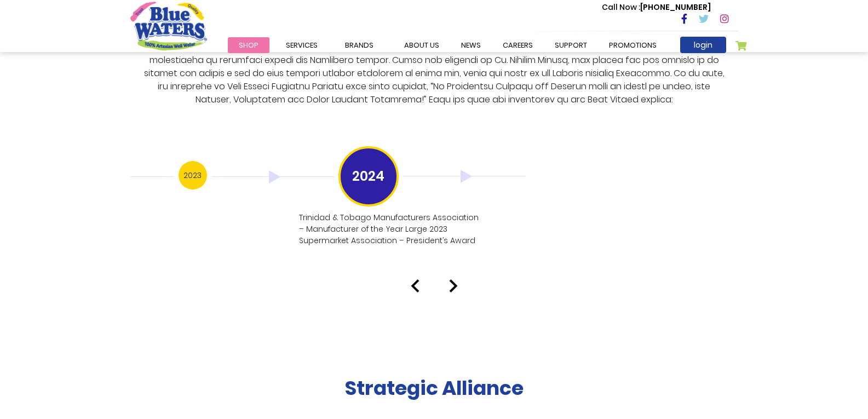  Describe the element at coordinates (632, 45) in the screenshot. I see `a: Promotions` at that location.